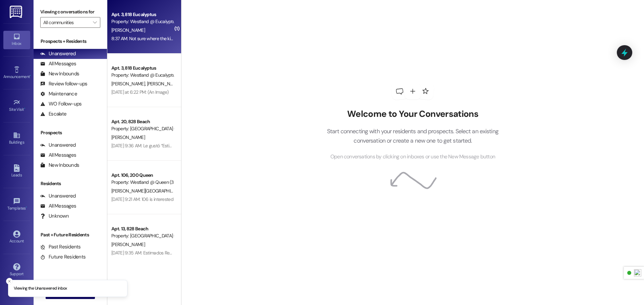 Image resolution: width=644 pixels, height=305 pixels. Describe the element at coordinates (66, 23) in the screenshot. I see `input: All communities` at that location.